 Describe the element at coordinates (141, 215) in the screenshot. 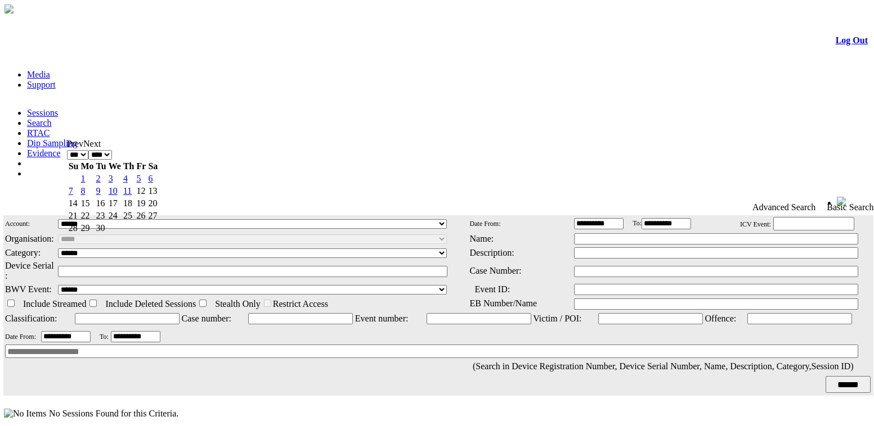

I see `span: 26` at that location.